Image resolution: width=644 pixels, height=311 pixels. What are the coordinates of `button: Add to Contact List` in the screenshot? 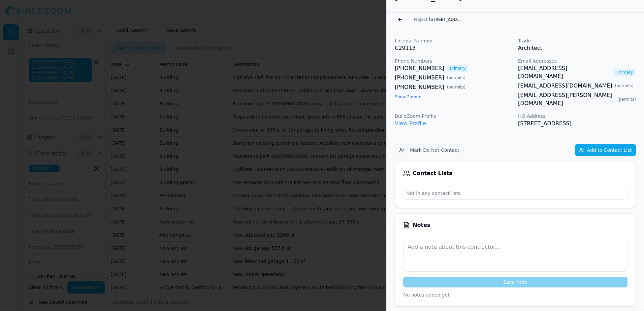 It's located at (605, 150).